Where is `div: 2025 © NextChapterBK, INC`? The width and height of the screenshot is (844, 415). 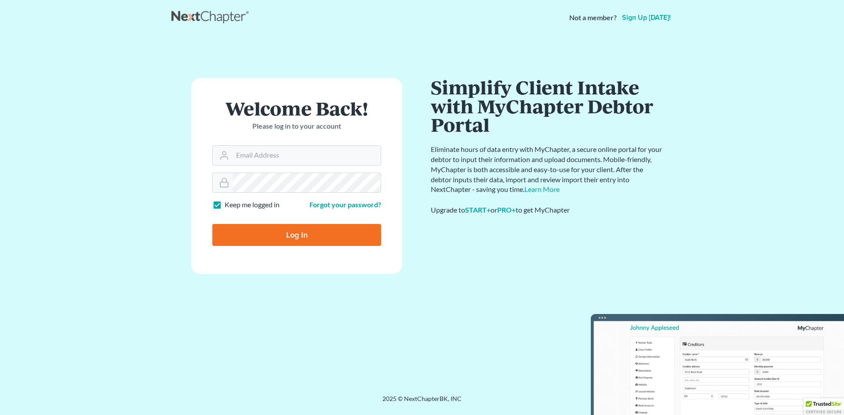 div: 2025 © NextChapterBK, INC is located at coordinates (422, 403).